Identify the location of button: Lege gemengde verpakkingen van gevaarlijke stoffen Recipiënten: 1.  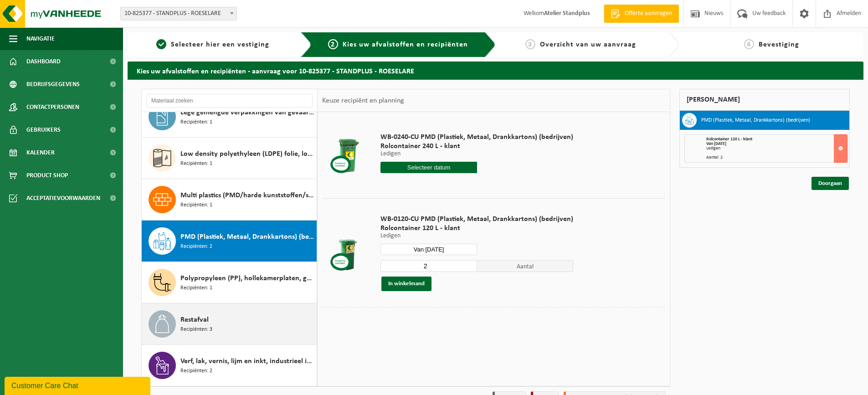
(229, 117).